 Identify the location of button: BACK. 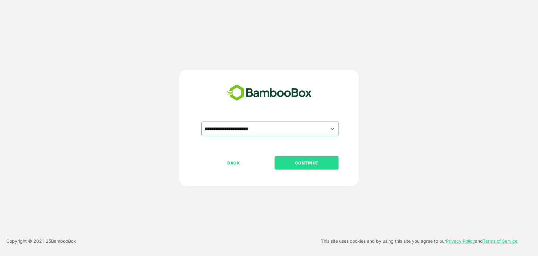
(233, 163).